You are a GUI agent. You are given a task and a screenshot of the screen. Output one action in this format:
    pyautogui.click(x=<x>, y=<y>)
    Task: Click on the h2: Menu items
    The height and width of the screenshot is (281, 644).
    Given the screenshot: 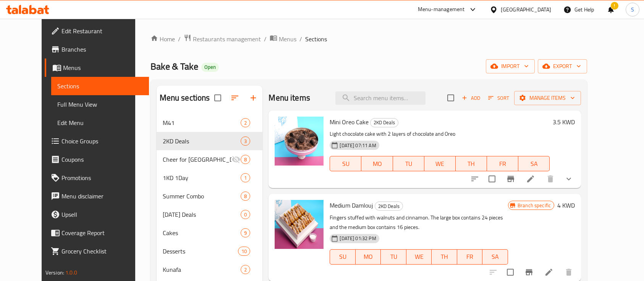 What is the action you would take?
    pyautogui.click(x=289, y=98)
    